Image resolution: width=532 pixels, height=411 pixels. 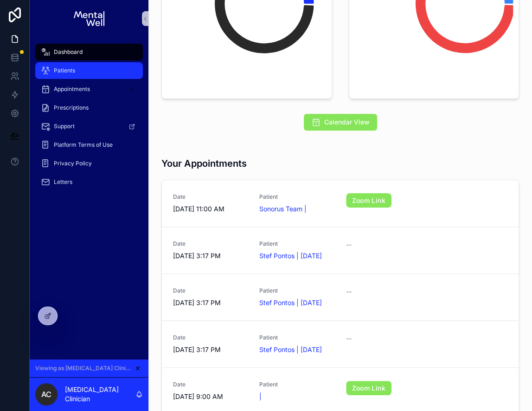 What do you see at coordinates (88, 18) in the screenshot?
I see `img: App logo` at bounding box center [88, 18].